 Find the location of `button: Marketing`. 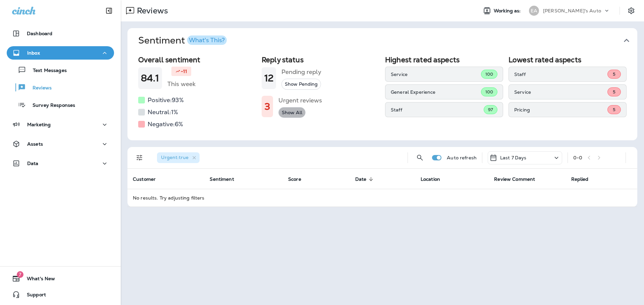

button: Marketing is located at coordinates (60, 124).